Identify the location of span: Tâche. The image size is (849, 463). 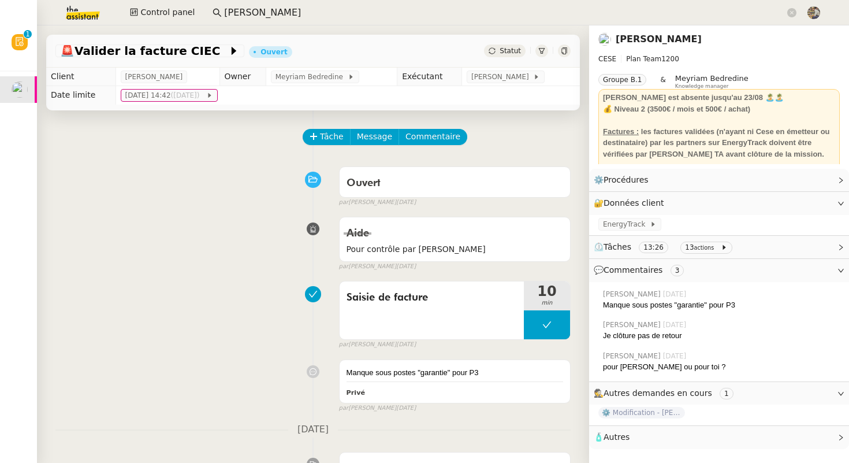
(332, 136).